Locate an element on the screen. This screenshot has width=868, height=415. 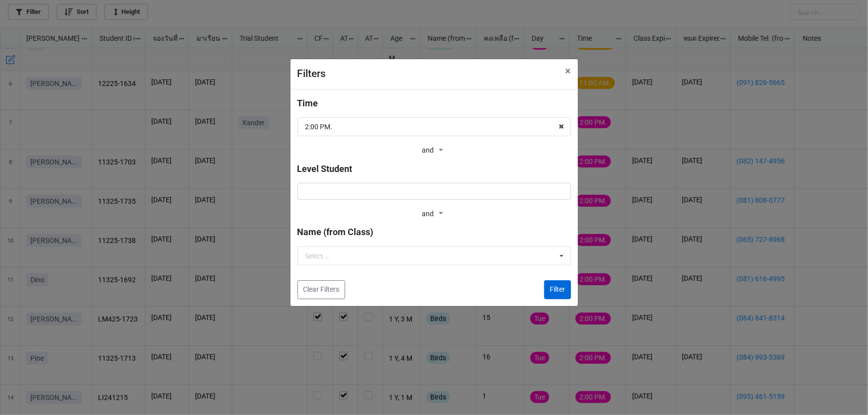
label: Name (from Class) is located at coordinates (335, 232).